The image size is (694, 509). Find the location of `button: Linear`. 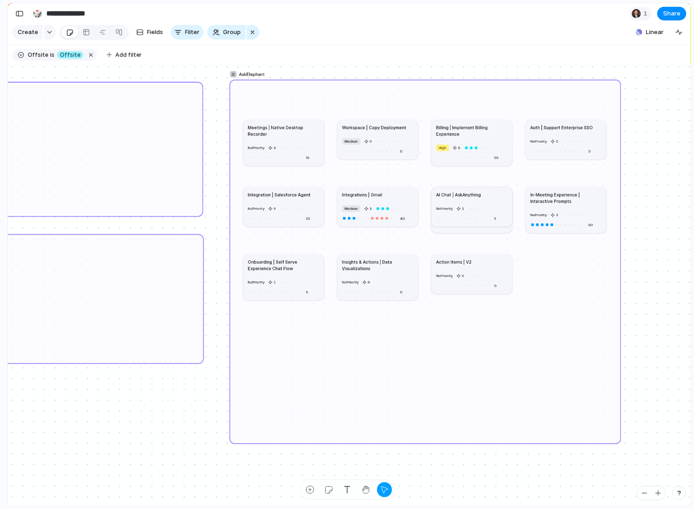

button: Linear is located at coordinates (649, 32).